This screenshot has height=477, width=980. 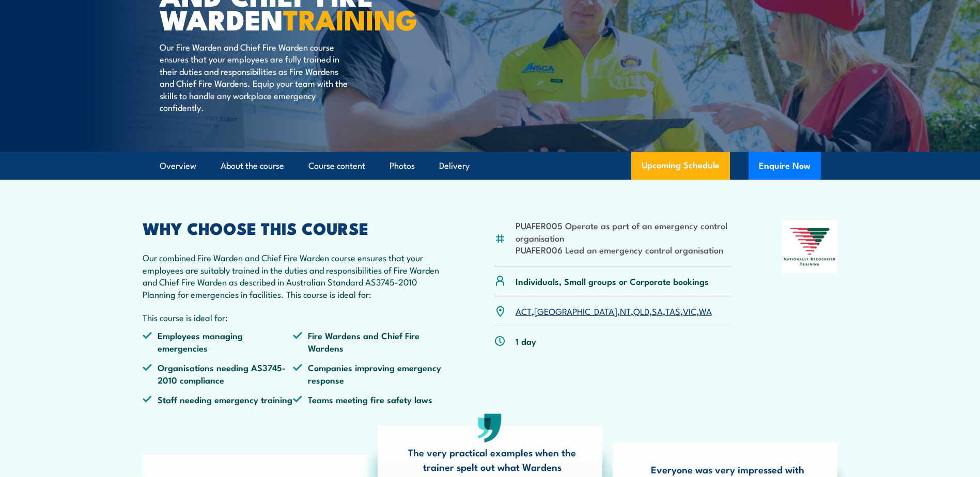 I want to click on a: Course content, so click(x=337, y=166).